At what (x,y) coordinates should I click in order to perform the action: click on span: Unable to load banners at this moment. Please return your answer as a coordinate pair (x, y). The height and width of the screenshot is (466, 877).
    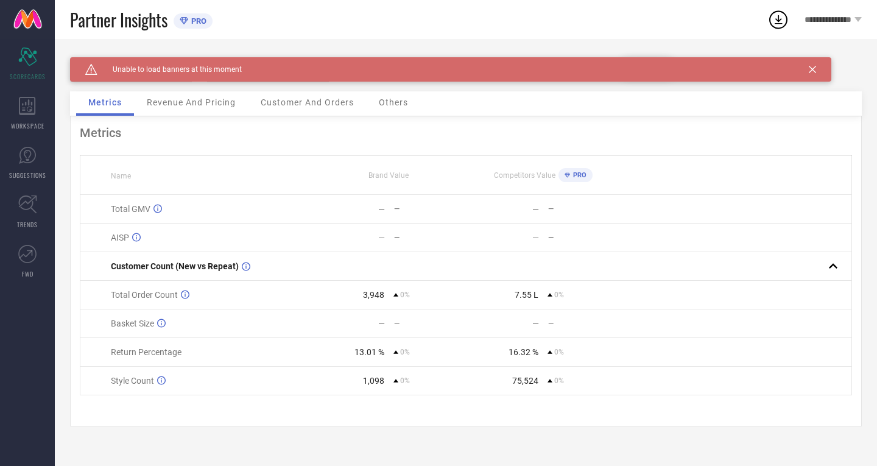
    Looking at the image, I should click on (169, 69).